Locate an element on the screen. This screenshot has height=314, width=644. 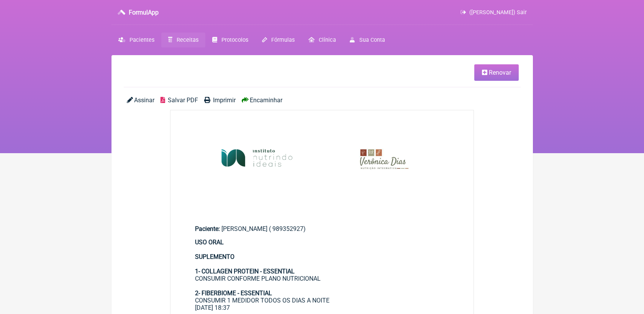
span: Clínica is located at coordinates (327, 40).